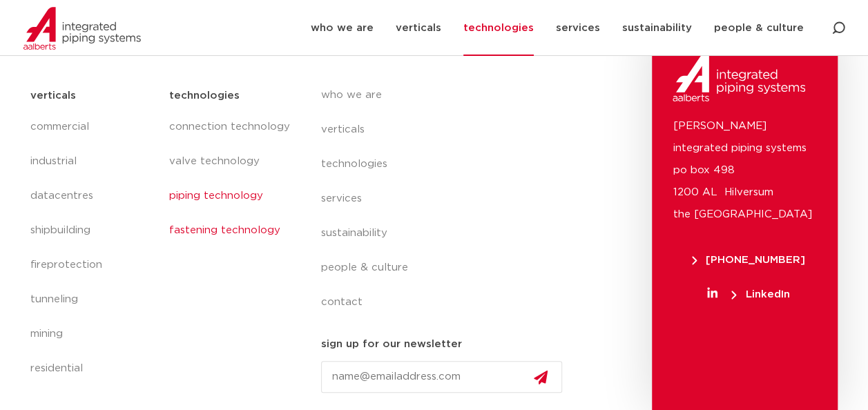  Describe the element at coordinates (447, 199) in the screenshot. I see `a: services` at that location.